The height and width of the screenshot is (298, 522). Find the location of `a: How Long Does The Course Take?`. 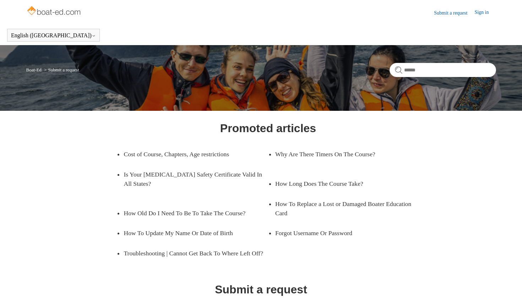

a: How Long Does The Course Take? is located at coordinates (342, 183).